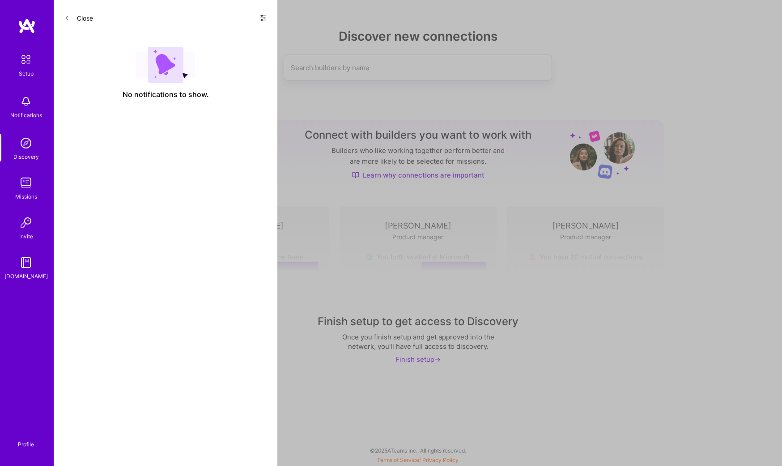 This screenshot has height=466, width=782. What do you see at coordinates (79, 18) in the screenshot?
I see `button: Close` at bounding box center [79, 18].